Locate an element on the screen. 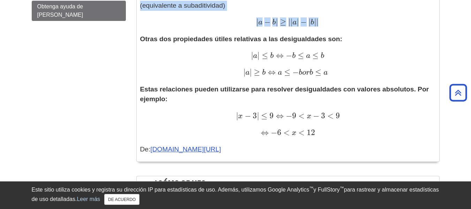  font: Otras dos propiedades útiles relativas a las desigualdades son: is located at coordinates (241, 39).